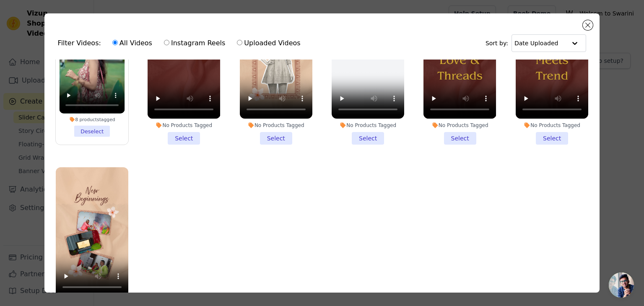 This screenshot has height=306, width=644. What do you see at coordinates (195, 43) in the screenshot?
I see `label: Instagram Reels` at bounding box center [195, 43].